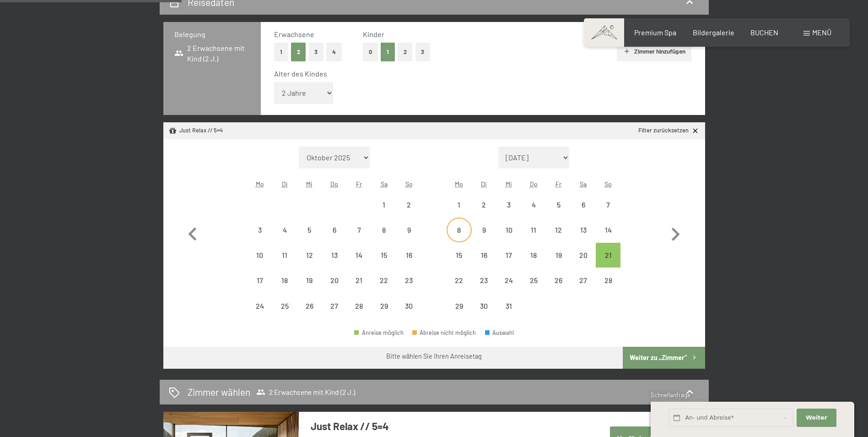 Image resolution: width=868 pixels, height=437 pixels. What do you see at coordinates (533, 204) in the screenshot?
I see `div: Thu Dec 04 2025` at bounding box center [533, 204].